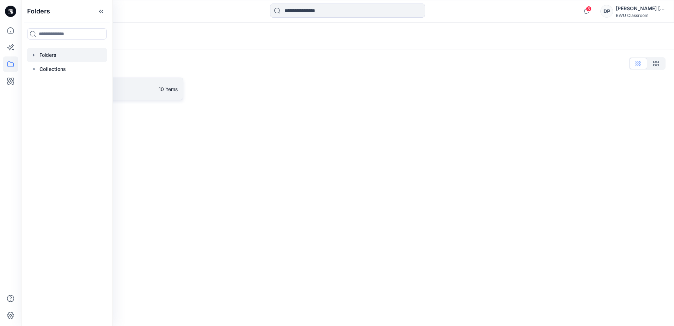 The height and width of the screenshot is (326, 674). Describe the element at coordinates (588, 9) in the screenshot. I see `span: 3` at that location.